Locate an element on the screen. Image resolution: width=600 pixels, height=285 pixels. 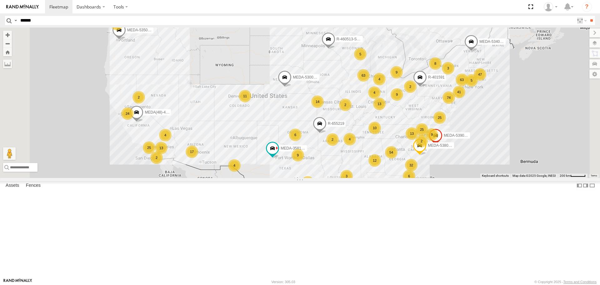
span: Map data ©2025 Google, INEGI is located at coordinates (534, 175).